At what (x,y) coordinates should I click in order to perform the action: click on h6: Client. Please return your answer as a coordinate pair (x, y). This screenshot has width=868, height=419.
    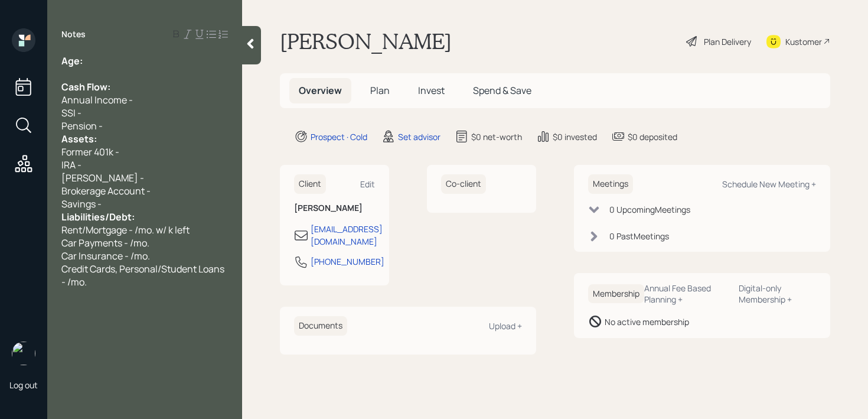
    Looking at the image, I should click on (310, 184).